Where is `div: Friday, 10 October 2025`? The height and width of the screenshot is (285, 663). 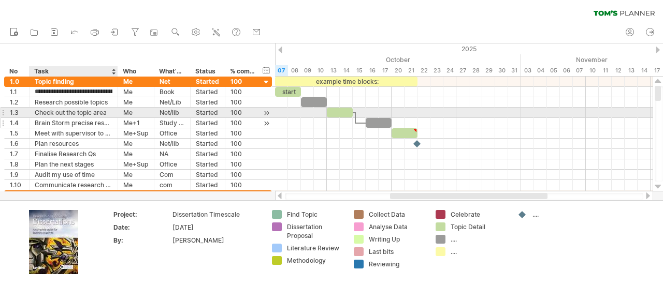
div: Friday, 10 October 2025 is located at coordinates (320, 70).